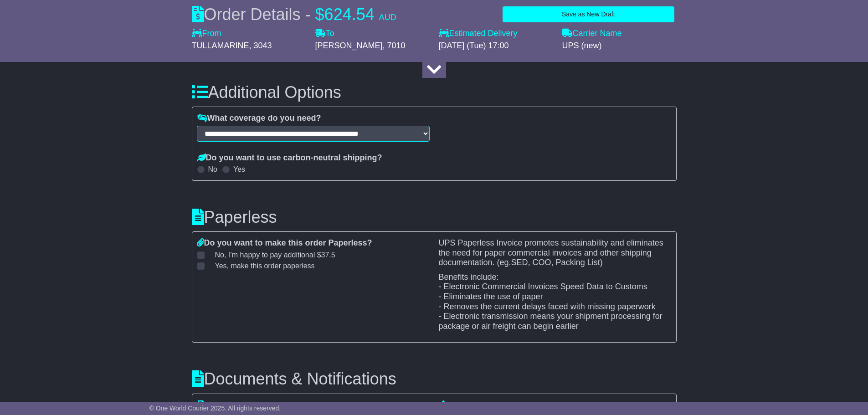 The width and height of the screenshot is (868, 415). Describe the element at coordinates (388, 18) in the screenshot. I see `span: AUD` at that location.